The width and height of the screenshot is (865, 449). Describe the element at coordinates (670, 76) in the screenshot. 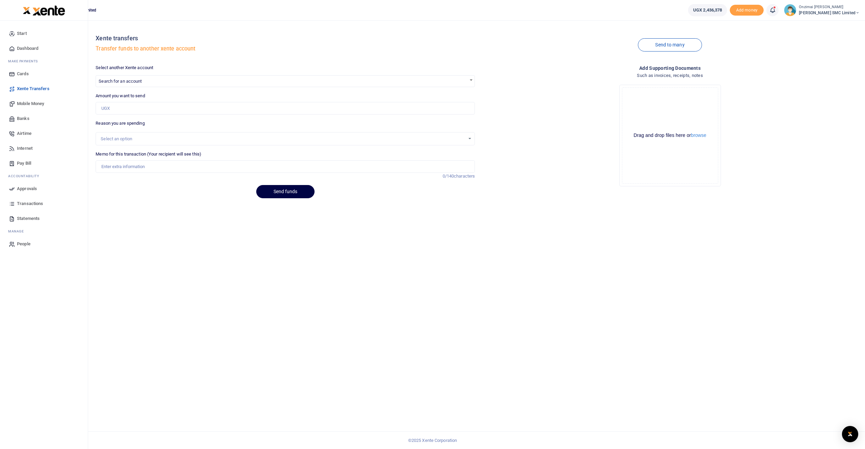

I see `h4: Such as invoices, receipts, notes` at that location.